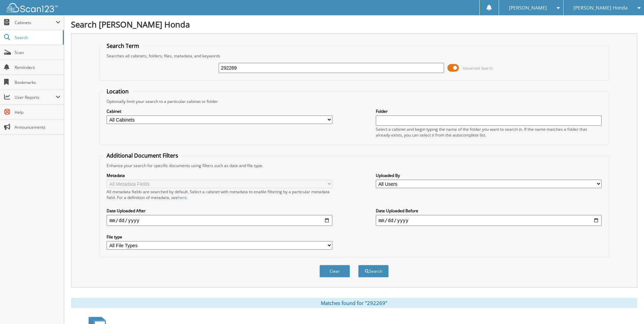  I want to click on span: Search, so click(37, 38).